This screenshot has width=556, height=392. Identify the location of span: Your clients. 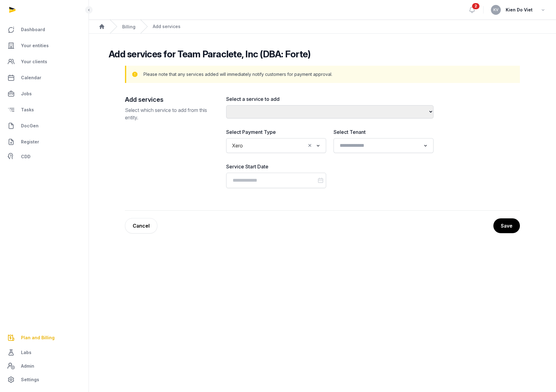
(34, 62).